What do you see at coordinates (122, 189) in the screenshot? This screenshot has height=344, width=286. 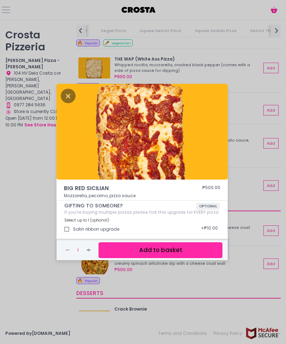 I see `span: BIG RED SICILIAN` at bounding box center [122, 189].